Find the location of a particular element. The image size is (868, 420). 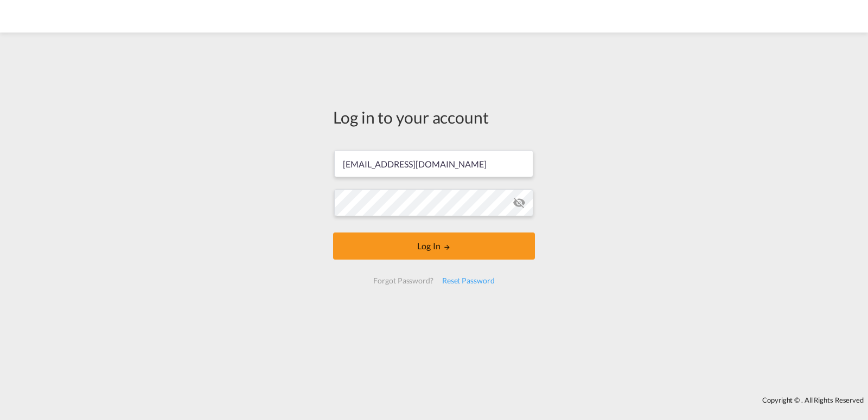

div: Forgot Password? is located at coordinates (403, 281).